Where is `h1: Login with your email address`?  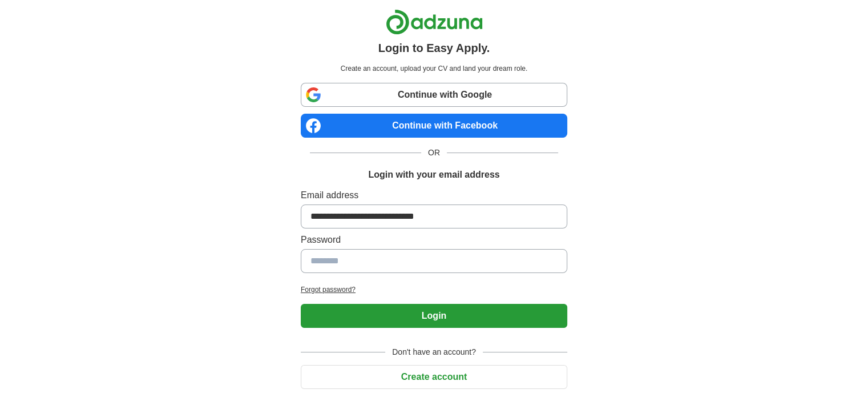
h1: Login with your email address is located at coordinates (434, 175).